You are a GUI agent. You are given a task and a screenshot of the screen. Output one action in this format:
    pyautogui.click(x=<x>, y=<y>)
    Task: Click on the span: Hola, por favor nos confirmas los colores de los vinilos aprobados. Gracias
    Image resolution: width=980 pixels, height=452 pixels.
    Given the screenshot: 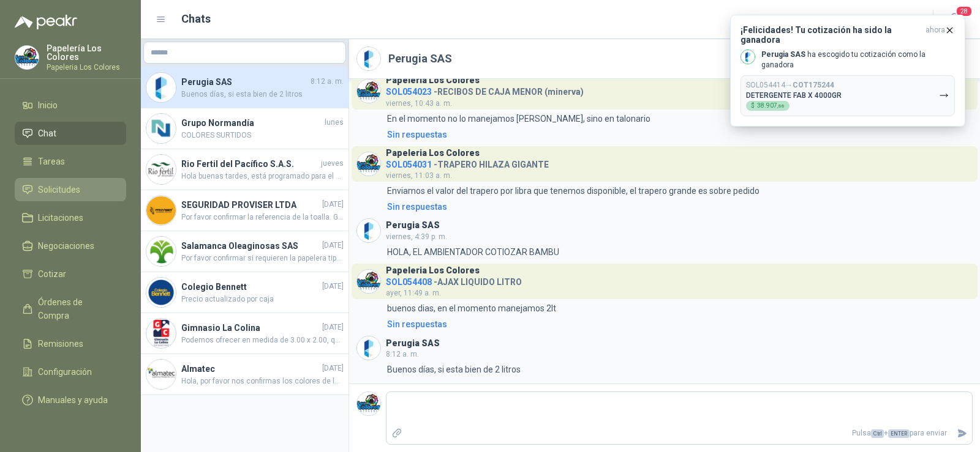 What is the action you would take?
    pyautogui.click(x=262, y=381)
    